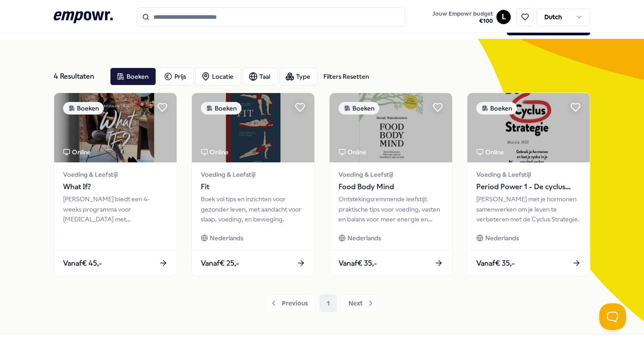 Image resolution: width=644 pixels, height=348 pixels. Describe the element at coordinates (253, 187) in the screenshot. I see `span: Fit` at that location.